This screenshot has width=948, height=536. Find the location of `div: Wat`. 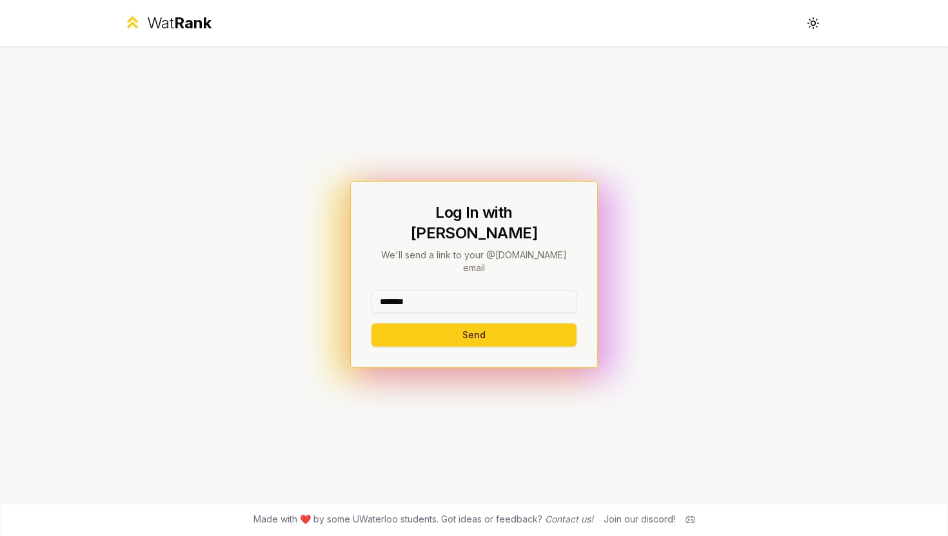

div: Wat is located at coordinates (179, 23).